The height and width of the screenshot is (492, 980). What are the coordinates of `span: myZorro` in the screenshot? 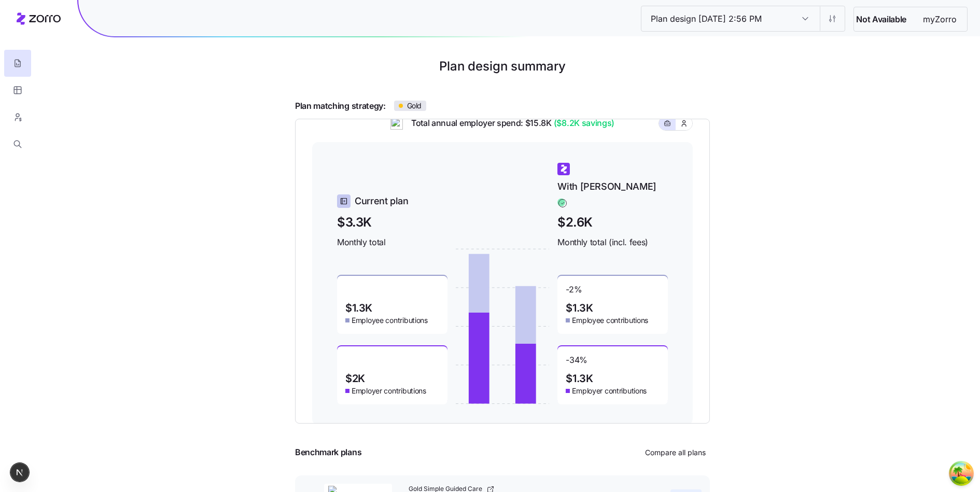 It's located at (939, 19).